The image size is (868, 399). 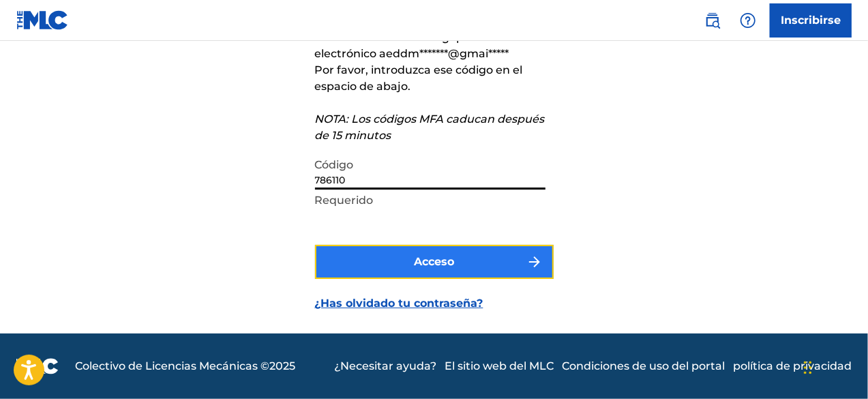 What do you see at coordinates (434, 262) in the screenshot?
I see `button: Acceso` at bounding box center [434, 262].